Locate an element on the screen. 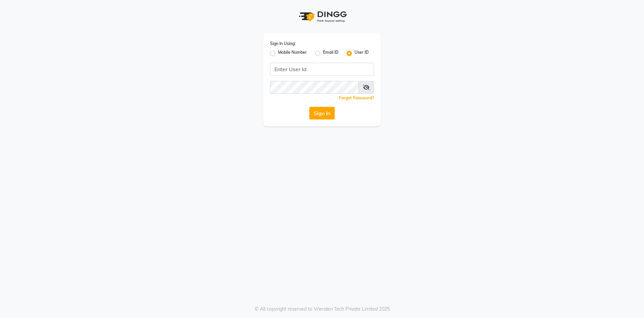  label: Sign In Using: is located at coordinates (283, 44).